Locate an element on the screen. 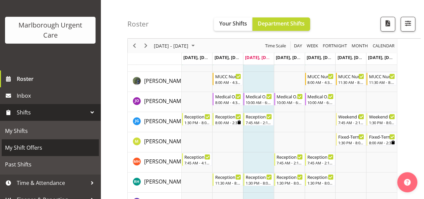 This screenshot has height=199, width=424. td: Margret Hall resource is located at coordinates (155, 162).